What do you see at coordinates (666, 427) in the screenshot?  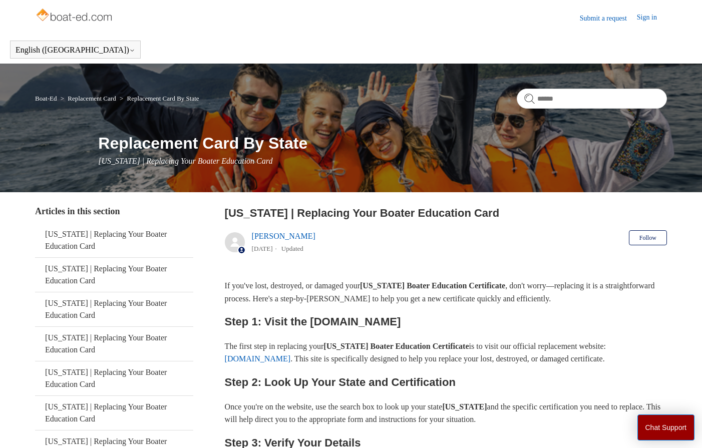 I see `button: Chat Support` at bounding box center [666, 427].